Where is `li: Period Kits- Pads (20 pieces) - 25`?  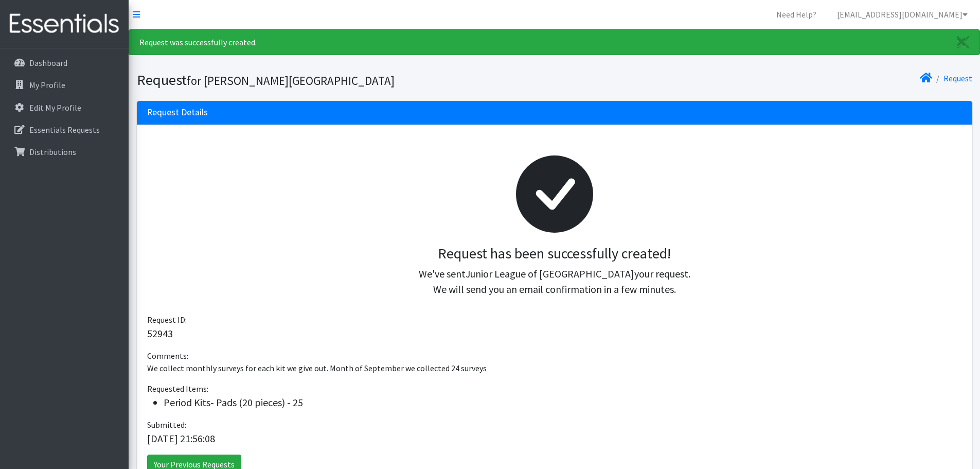
li: Period Kits- Pads (20 pieces) - 25 is located at coordinates (563, 402).